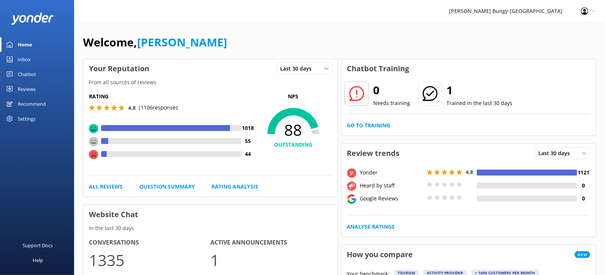 This screenshot has height=275, width=605. Describe the element at coordinates (392, 103) in the screenshot. I see `p: Needs training` at that location.